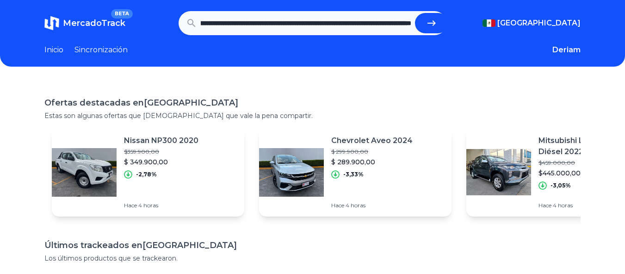 Image resolution: width=625 pixels, height=274 pixels. What do you see at coordinates (146, 174) in the screenshot?
I see `font: -2,78%` at bounding box center [146, 174].